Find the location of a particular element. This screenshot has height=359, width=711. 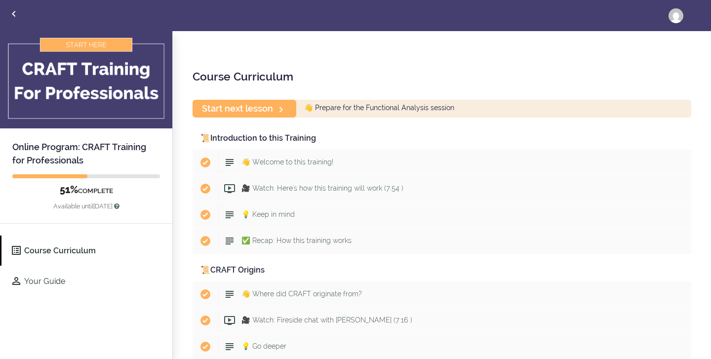

span: ✅ Recap: How this training works is located at coordinates (296, 240).